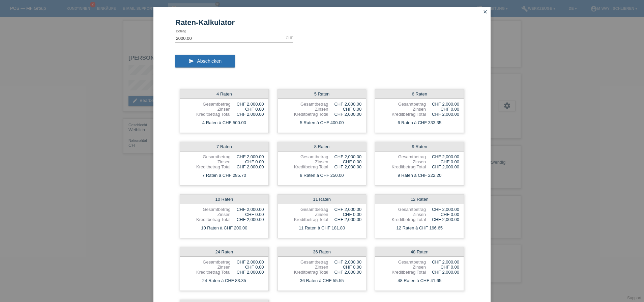 Image resolution: width=644 pixels, height=302 pixels. Describe the element at coordinates (419, 175) in the screenshot. I see `div: 9 Raten à CHF 222.20` at that location.